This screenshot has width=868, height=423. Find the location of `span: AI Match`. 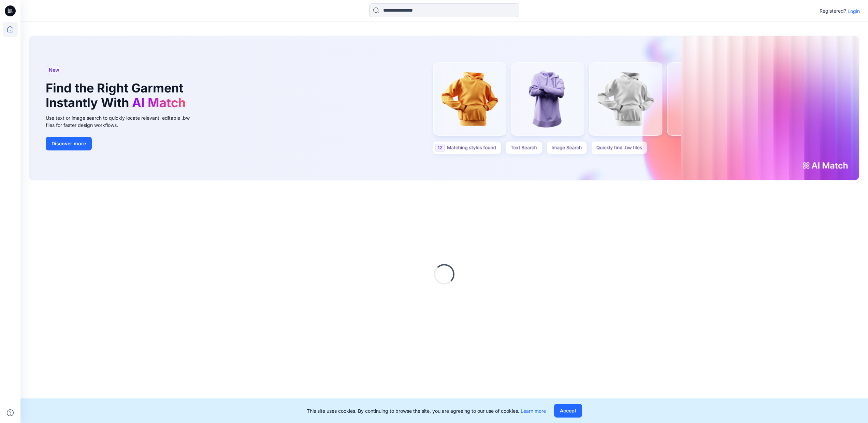

span: AI Match is located at coordinates (158, 103).